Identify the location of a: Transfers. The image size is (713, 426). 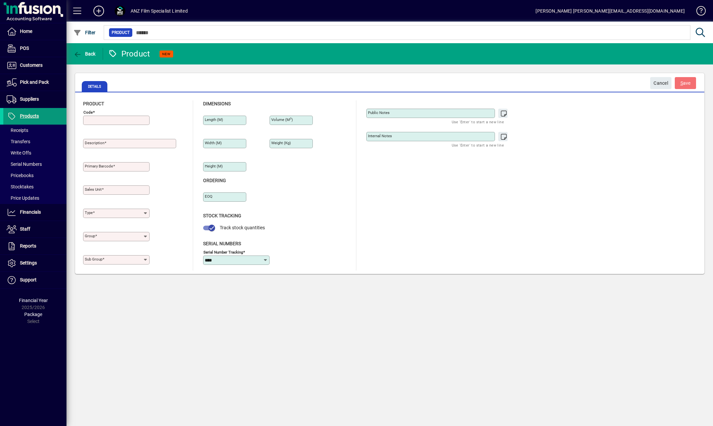
(35, 142).